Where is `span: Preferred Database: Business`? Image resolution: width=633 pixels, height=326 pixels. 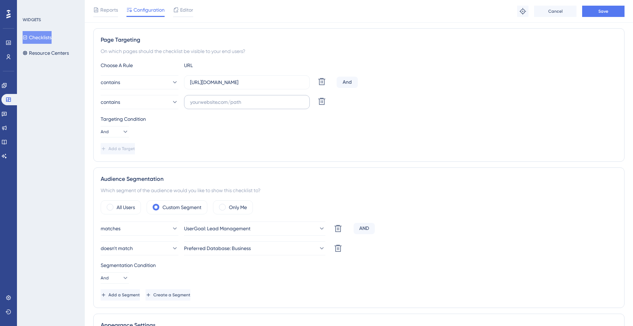 span: Preferred Database: Business is located at coordinates (217, 248).